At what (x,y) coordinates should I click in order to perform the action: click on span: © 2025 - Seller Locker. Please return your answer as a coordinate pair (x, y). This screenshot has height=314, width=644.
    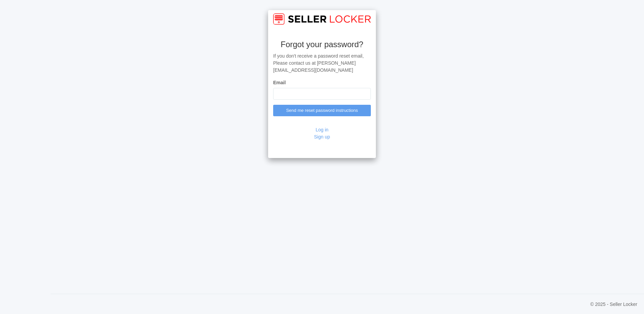
    Looking at the image, I should click on (614, 304).